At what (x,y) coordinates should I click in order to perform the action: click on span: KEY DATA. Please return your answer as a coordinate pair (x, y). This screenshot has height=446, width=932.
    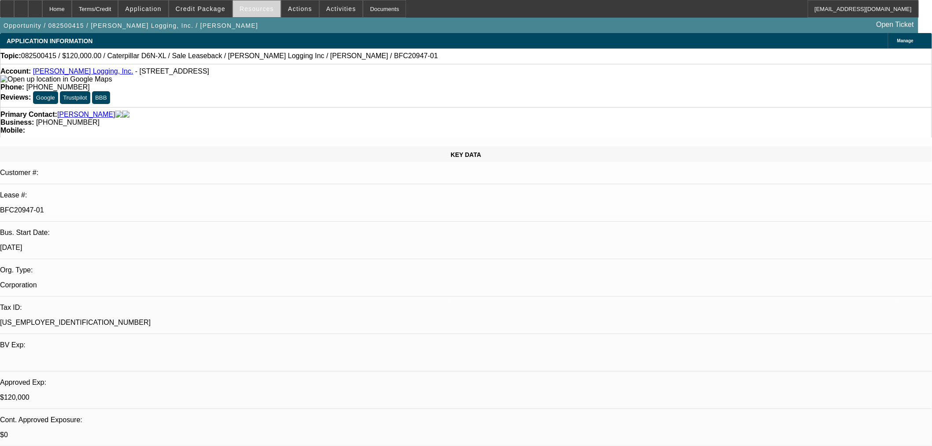
    Looking at the image, I should click on (466, 155).